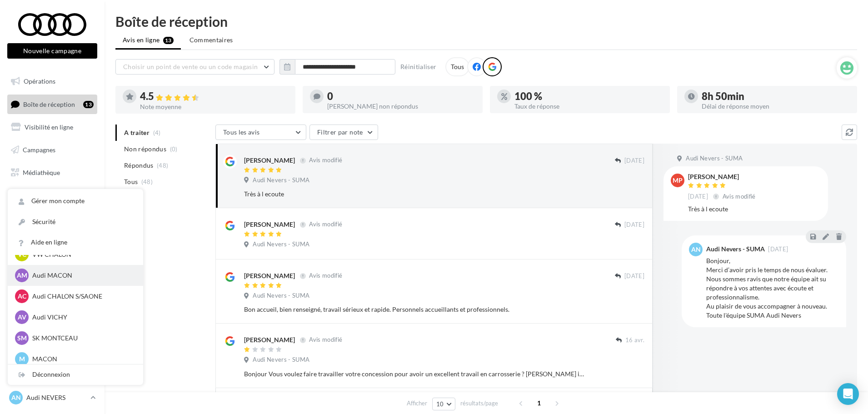 This screenshot has height=414, width=868. Describe the element at coordinates (415, 309) in the screenshot. I see `div: Bon accueil, bien renseigné, travail sérieux et rapide. Personnels accueillants et professionnels.` at that location.